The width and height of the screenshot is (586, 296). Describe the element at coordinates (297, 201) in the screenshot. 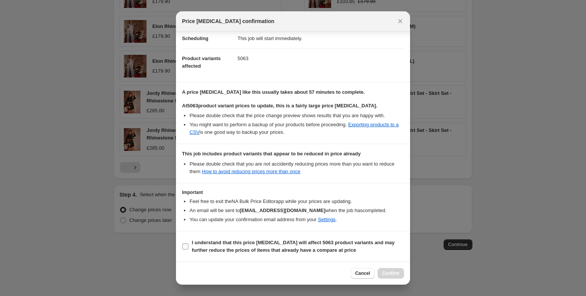

I see `li: Feel free to exit the NA Bulk Price Editor app while your prices are updating.` at that location.